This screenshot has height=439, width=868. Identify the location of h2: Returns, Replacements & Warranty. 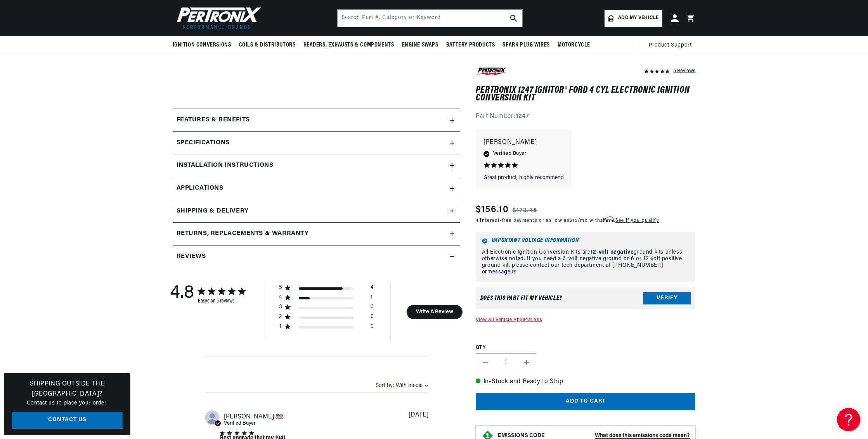
(243, 234).